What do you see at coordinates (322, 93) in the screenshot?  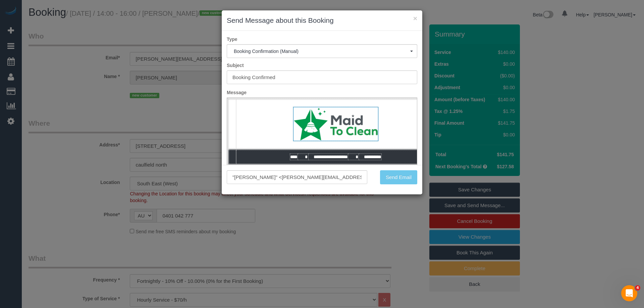 I see `label: Message` at bounding box center [322, 93].